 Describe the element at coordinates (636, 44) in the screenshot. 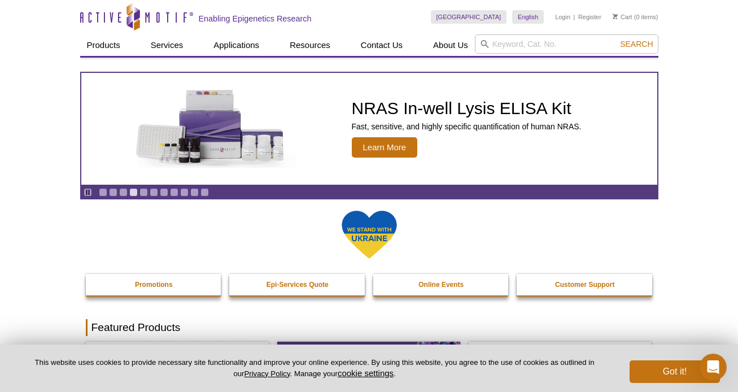

I see `span: Search` at that location.